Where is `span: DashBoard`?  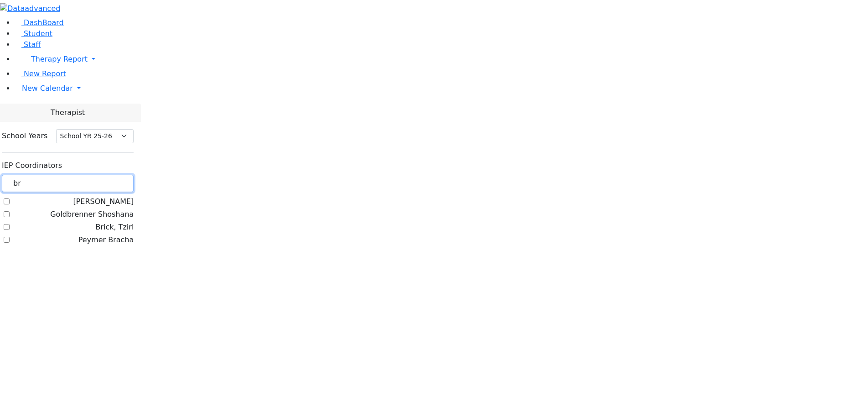 span: DashBoard is located at coordinates (43, 23).